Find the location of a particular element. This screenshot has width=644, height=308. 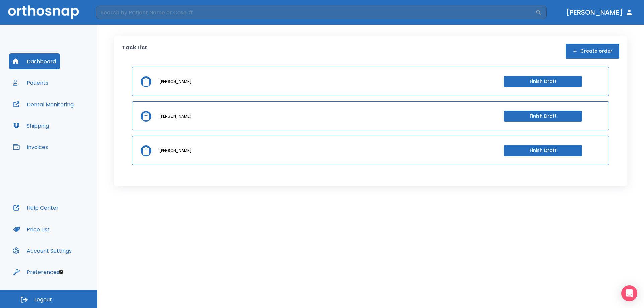

a: Shipping is located at coordinates (31, 126).